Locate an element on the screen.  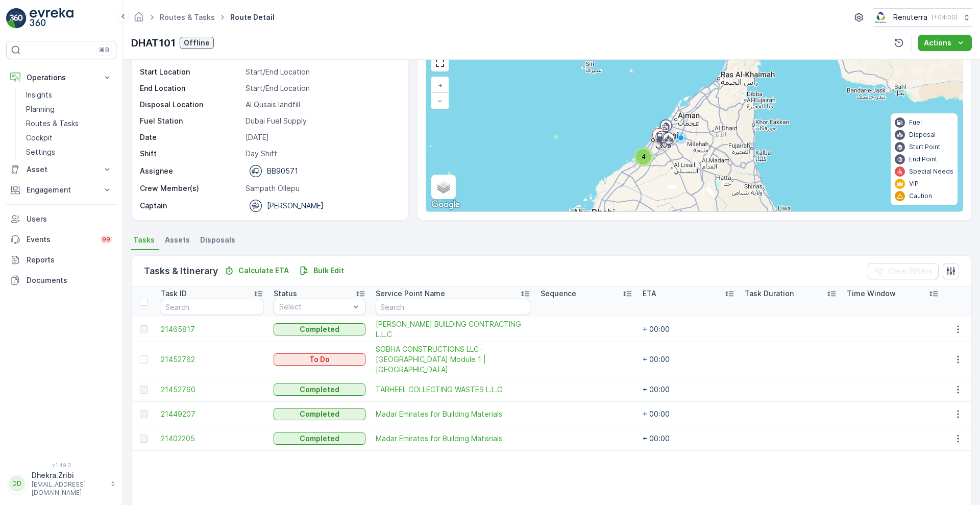
p: Sequence is located at coordinates (559, 293).